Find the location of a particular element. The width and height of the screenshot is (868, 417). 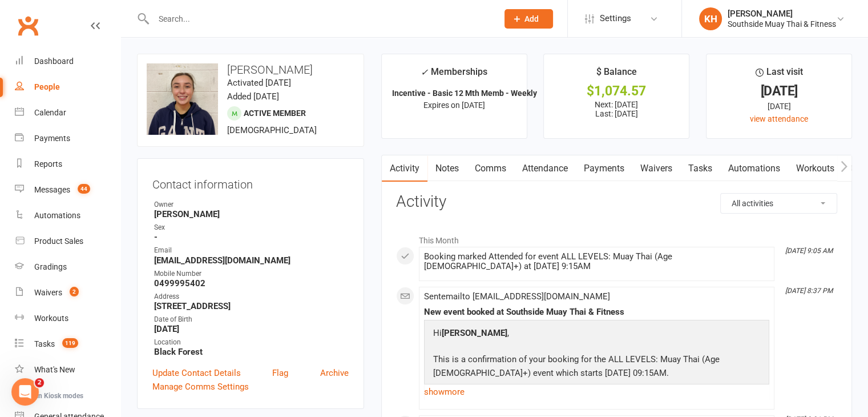

div: People is located at coordinates (47, 87).